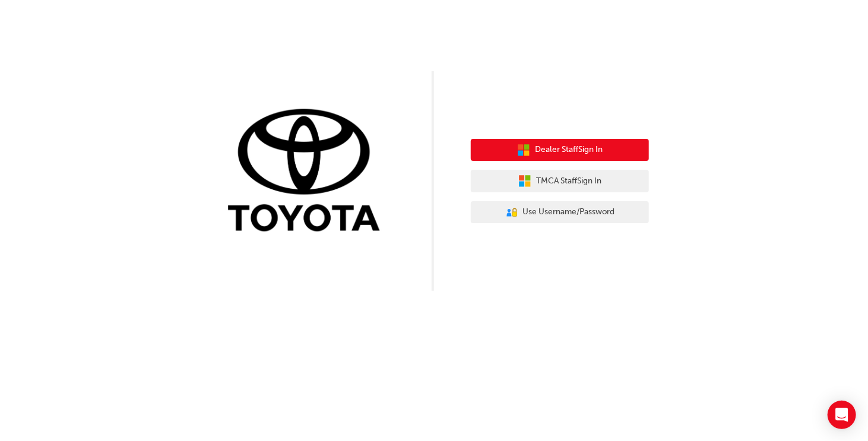  Describe the element at coordinates (560, 212) in the screenshot. I see `button: Use Username/Password` at that location.